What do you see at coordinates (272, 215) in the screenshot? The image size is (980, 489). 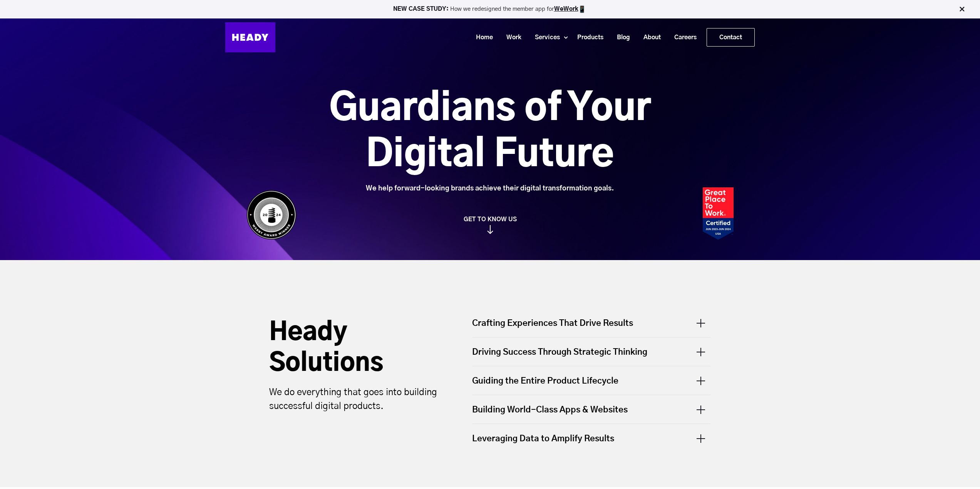 I see `img: Heady_WebbyAward_Winner-4` at bounding box center [272, 215].